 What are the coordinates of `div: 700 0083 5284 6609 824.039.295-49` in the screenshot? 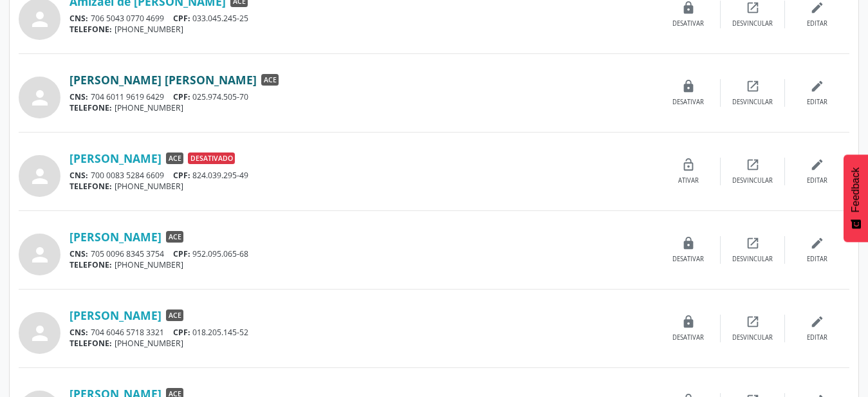 It's located at (363, 175).